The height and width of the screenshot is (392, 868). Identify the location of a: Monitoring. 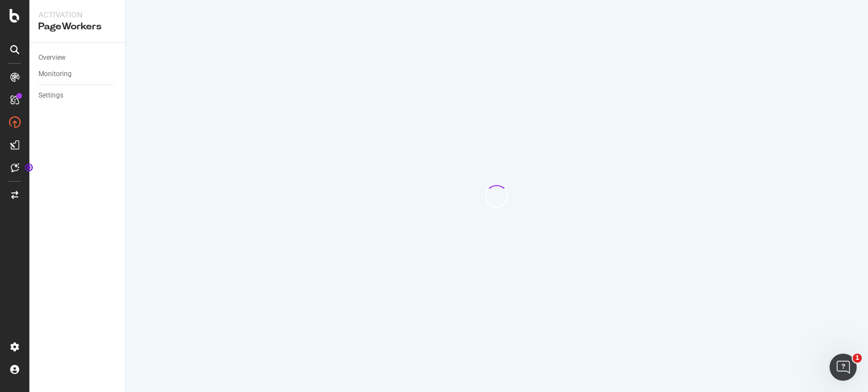
(78, 74).